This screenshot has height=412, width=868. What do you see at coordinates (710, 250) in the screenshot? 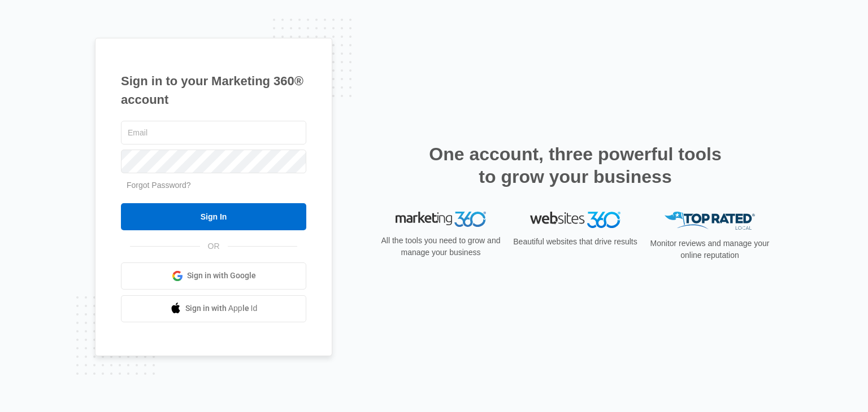
I see `p: Monitor reviews and manage your online reputation` at bounding box center [710, 250].